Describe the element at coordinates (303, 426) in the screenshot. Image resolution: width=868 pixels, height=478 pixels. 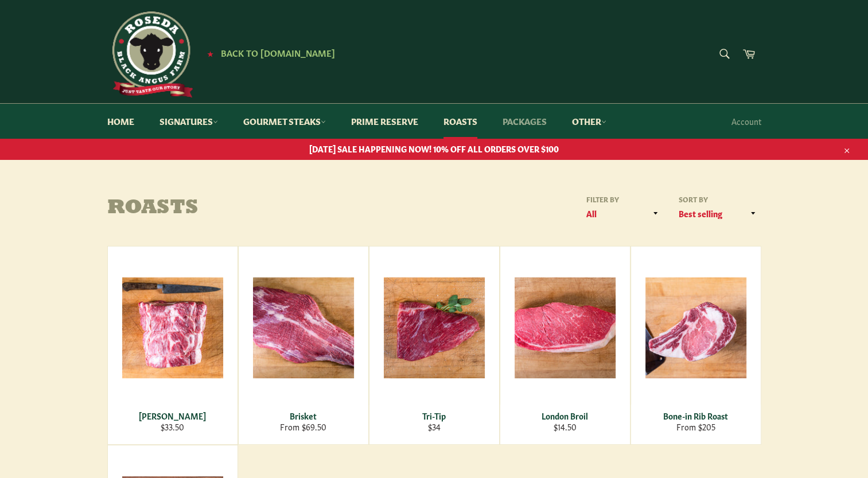
I see `div: From $69.50` at that location.